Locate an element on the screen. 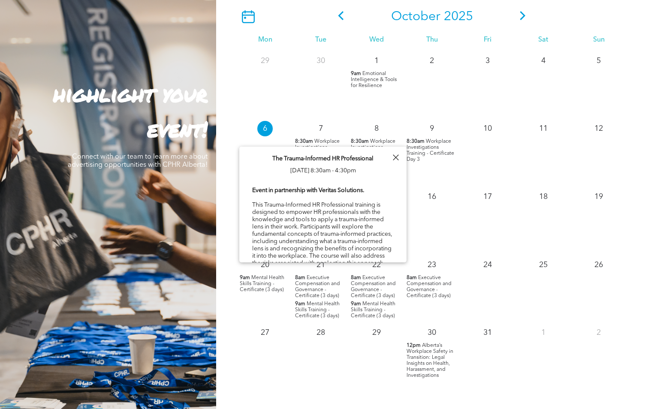 This screenshot has height=409, width=648. div: Sat is located at coordinates (543, 40).